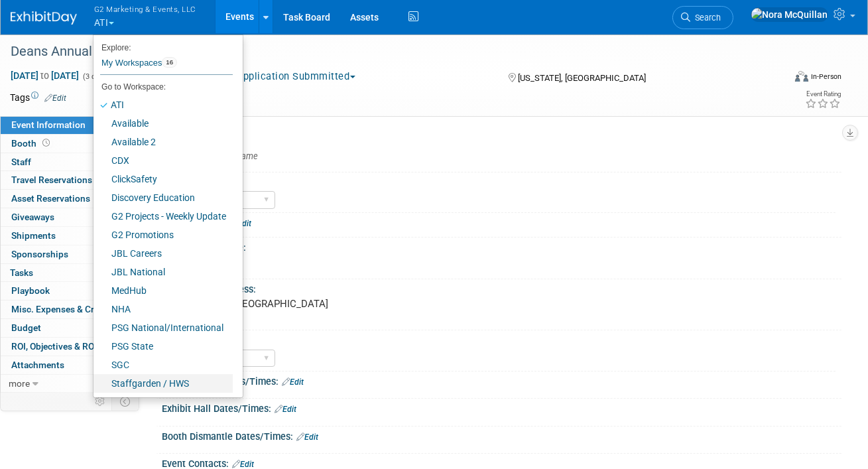 The image size is (868, 469). Describe the element at coordinates (44, 18) in the screenshot. I see `img: ExhibitDay` at that location.